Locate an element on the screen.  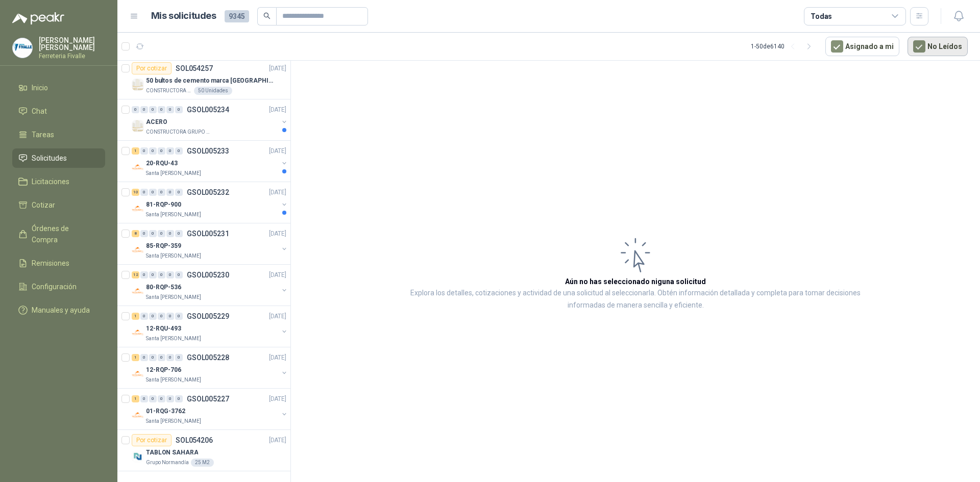
span: Configuración is located at coordinates (54, 287).